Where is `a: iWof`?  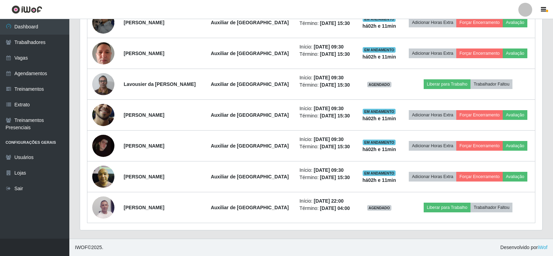
a: iWof is located at coordinates (543, 248).